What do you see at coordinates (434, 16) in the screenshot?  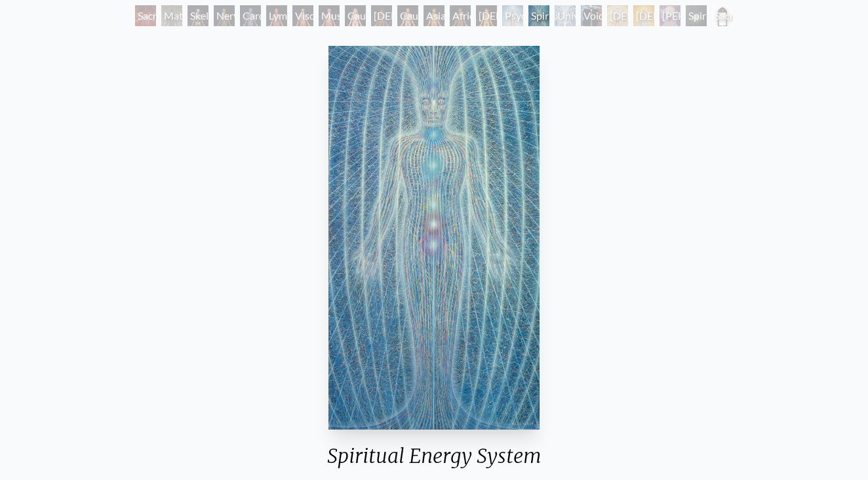 I see `div: Asian Man` at bounding box center [434, 16].